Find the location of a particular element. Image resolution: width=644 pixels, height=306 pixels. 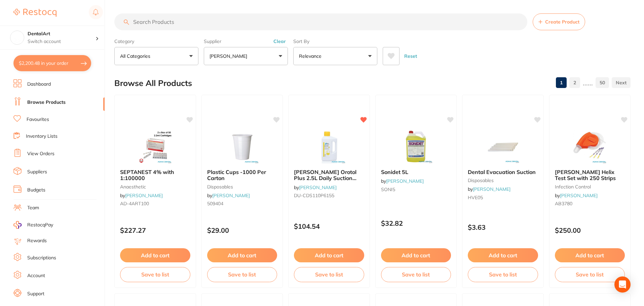

img: Durr Orotol Plus 2.5L Daily Suction Cleaning is located at coordinates (329, 147).